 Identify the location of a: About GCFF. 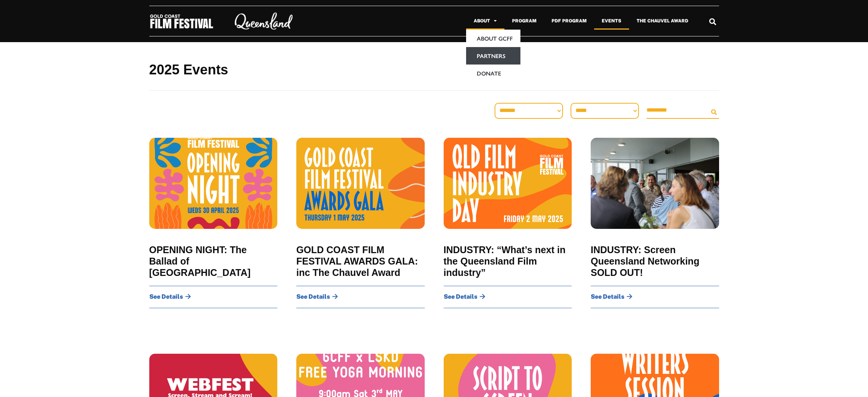
(493, 38).